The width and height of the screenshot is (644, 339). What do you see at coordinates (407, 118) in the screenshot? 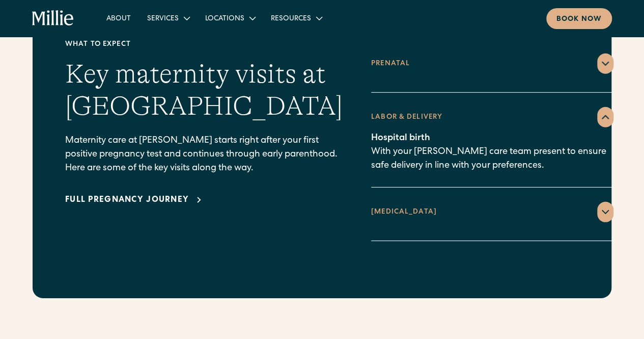
I see `div: LABOR & DELIVERY` at bounding box center [407, 118].